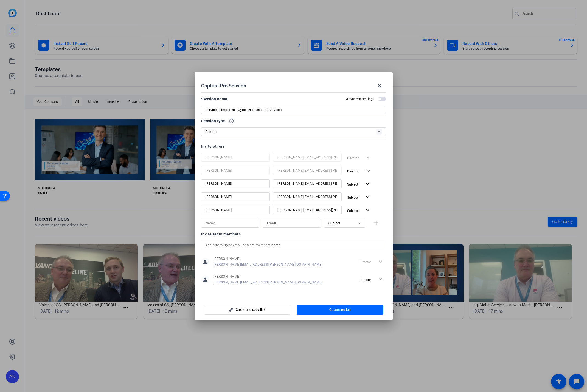  What do you see at coordinates (231, 121) in the screenshot?
I see `mat-icon: help_outline` at bounding box center [231, 121].